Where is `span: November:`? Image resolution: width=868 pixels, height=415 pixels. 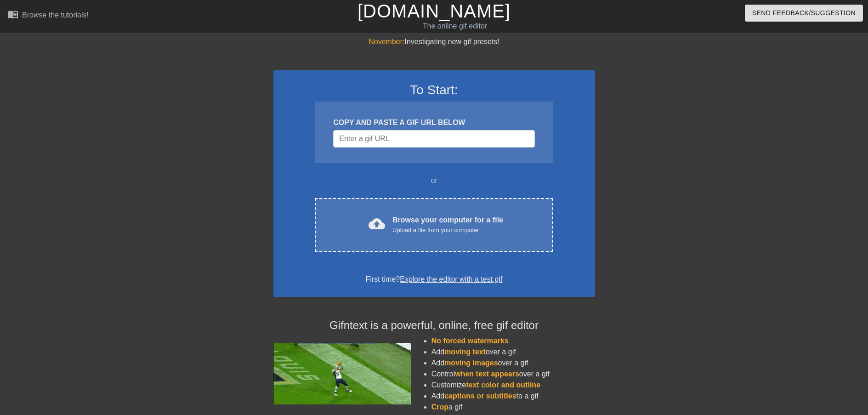
span: November: is located at coordinates (386, 42).